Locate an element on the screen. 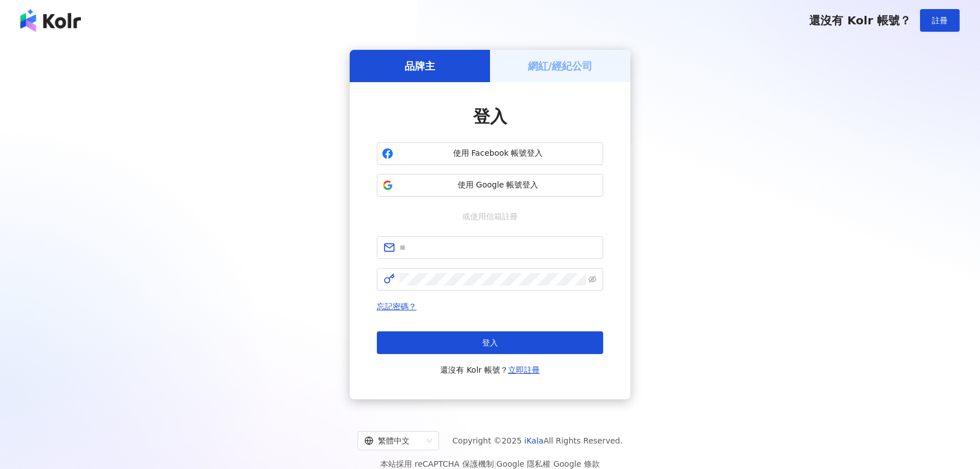 The height and width of the screenshot is (469, 980). button: 使用 Facebook 帳號登入 is located at coordinates (490, 154).